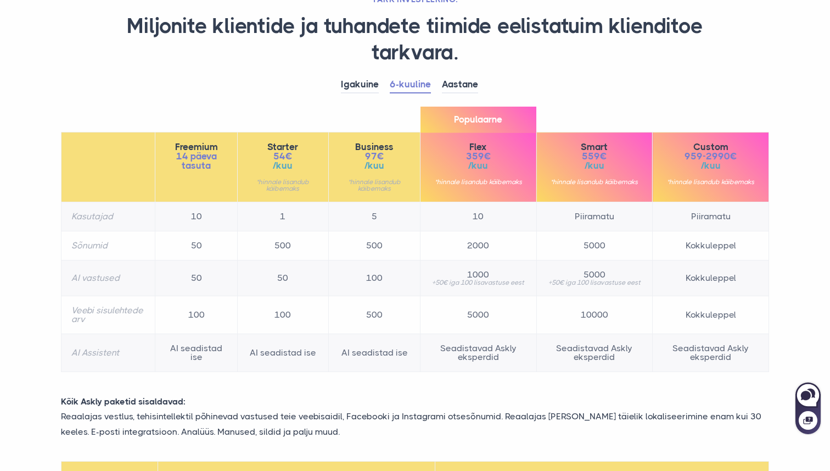 The height and width of the screenshot is (471, 830). What do you see at coordinates (283, 156) in the screenshot?
I see `span: 54€` at bounding box center [283, 156].